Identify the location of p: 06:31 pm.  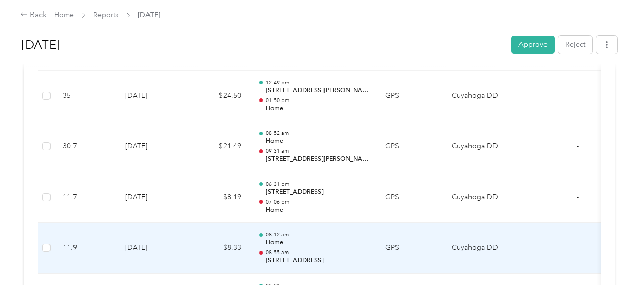
(317, 184).